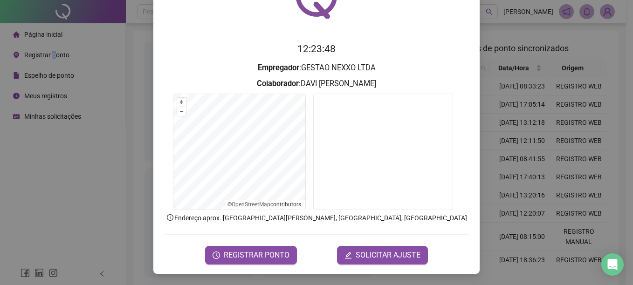 The height and width of the screenshot is (285, 633). Describe the element at coordinates (612, 265) in the screenshot. I see `div: Open Intercom Messenger` at that location.